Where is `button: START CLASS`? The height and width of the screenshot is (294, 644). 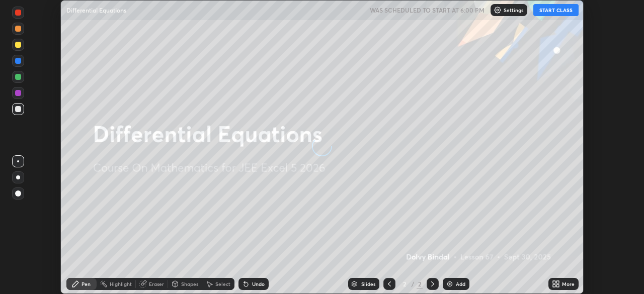
button: START CLASS is located at coordinates (556, 10).